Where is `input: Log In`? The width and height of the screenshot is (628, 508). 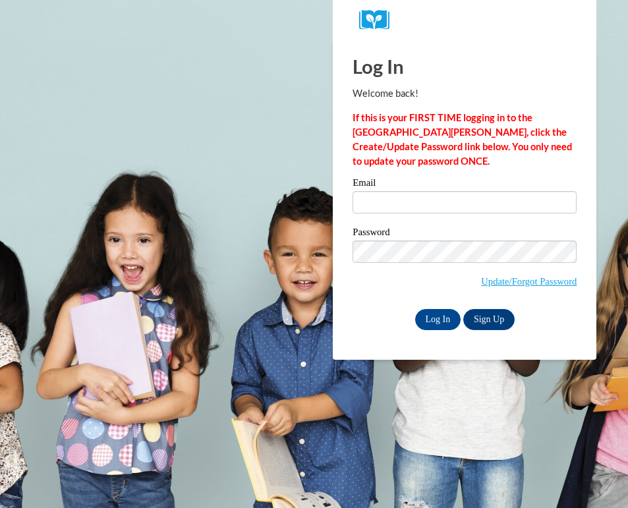 input: Log In is located at coordinates (438, 319).